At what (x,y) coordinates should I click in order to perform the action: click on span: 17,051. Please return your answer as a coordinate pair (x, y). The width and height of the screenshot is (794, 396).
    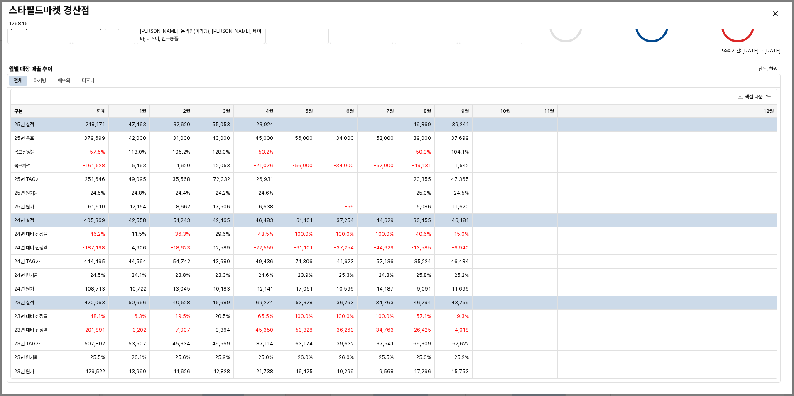
    Looking at the image, I should click on (304, 289).